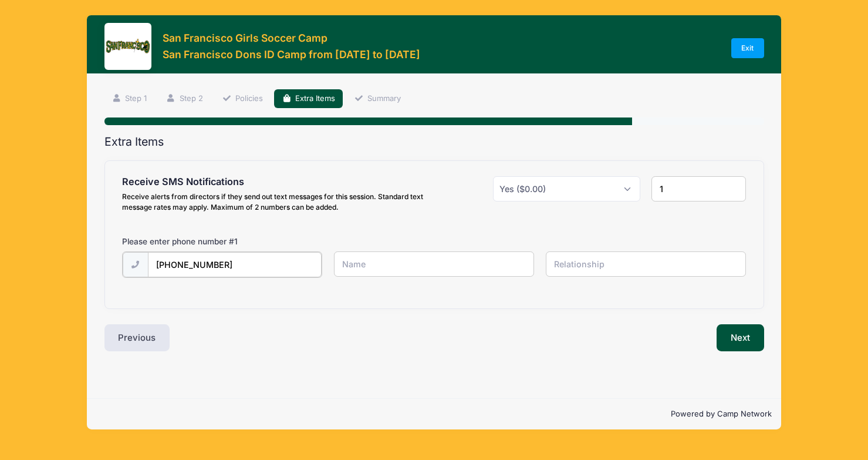  I want to click on a: Policies, so click(242, 98).